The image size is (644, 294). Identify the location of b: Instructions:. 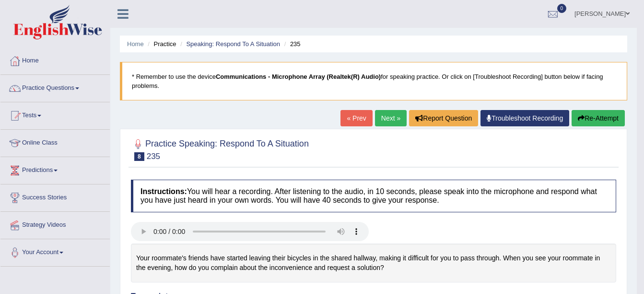
(164, 191).